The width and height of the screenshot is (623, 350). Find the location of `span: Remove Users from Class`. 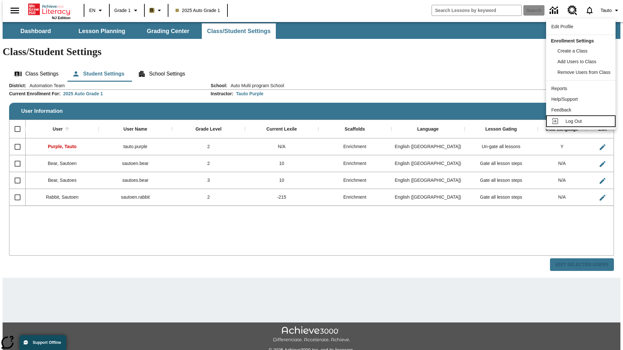

span: Remove Users from Class is located at coordinates (583, 72).